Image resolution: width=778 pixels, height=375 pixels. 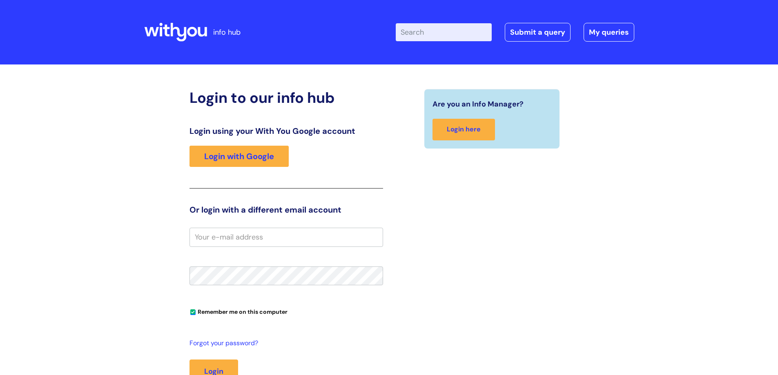 What do you see at coordinates (227, 32) in the screenshot?
I see `p: info hub` at bounding box center [227, 32].